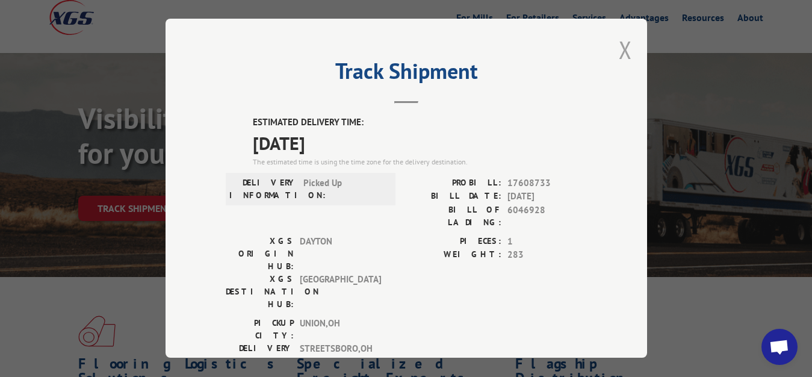  What do you see at coordinates (259, 253) in the screenshot?
I see `label: XGS ORIGIN HUB:` at bounding box center [259, 253].